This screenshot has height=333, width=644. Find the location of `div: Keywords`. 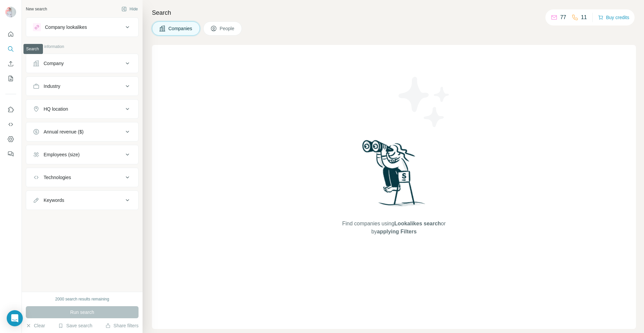

div: Keywords is located at coordinates (54, 200).